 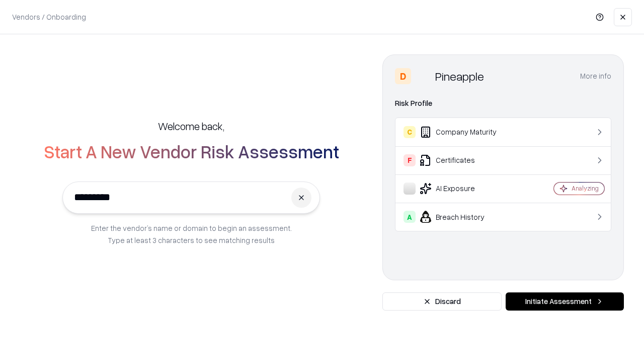 What do you see at coordinates (191, 234) in the screenshot?
I see `p: Enter the vendor’s name or domain to begin an assessment. Type at least 3 characters to see match...` at bounding box center [191, 234].